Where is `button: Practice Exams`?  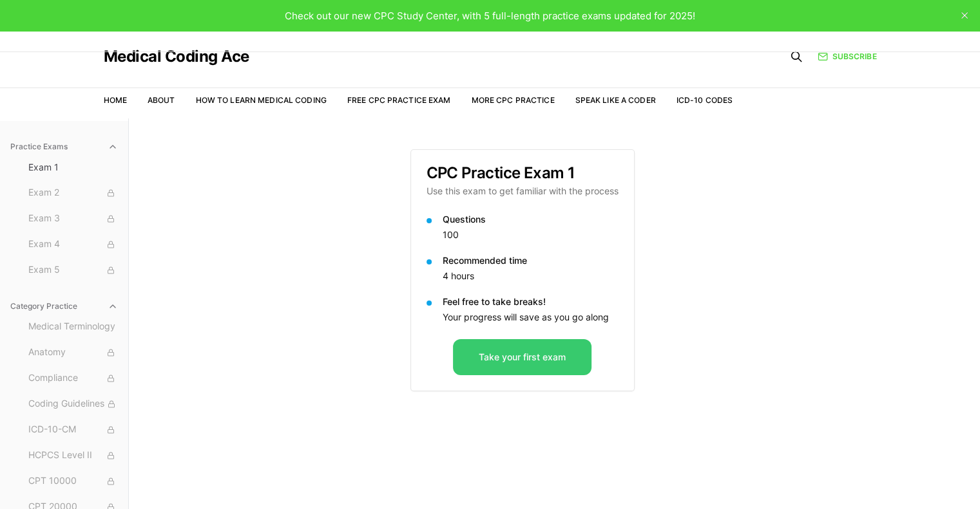 button: Practice Exams is located at coordinates (64, 147).